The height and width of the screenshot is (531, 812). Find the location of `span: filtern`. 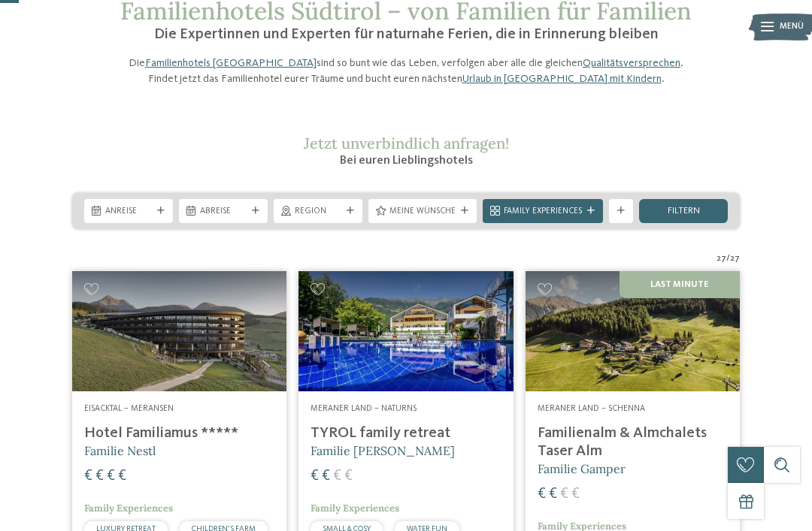

span: filtern is located at coordinates (684, 211).